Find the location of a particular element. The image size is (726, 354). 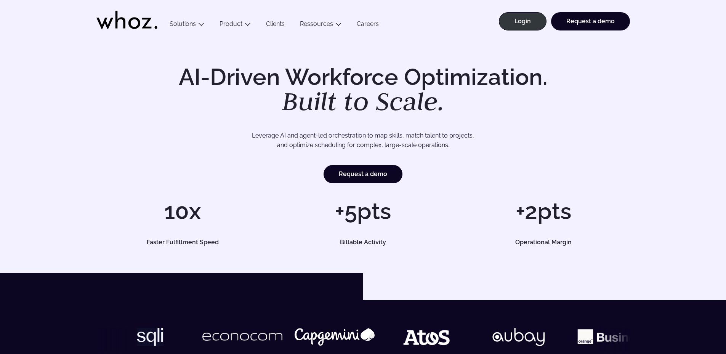

h5: Billable Activity is located at coordinates (363, 242).